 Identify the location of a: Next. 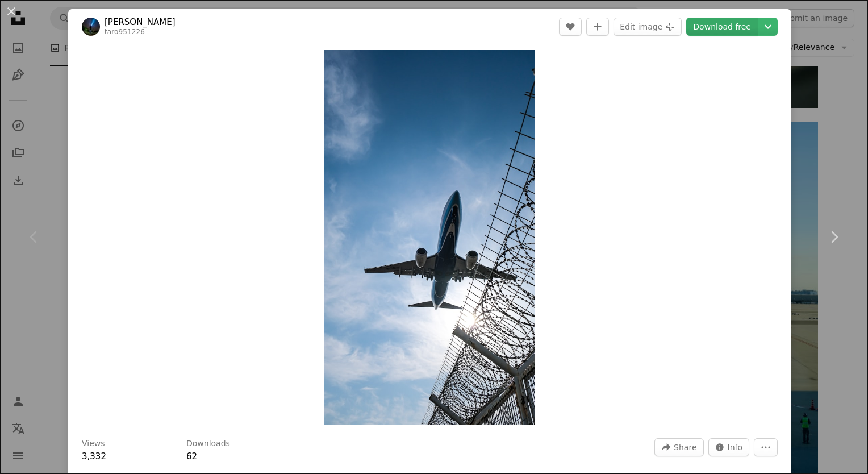
(834, 237).